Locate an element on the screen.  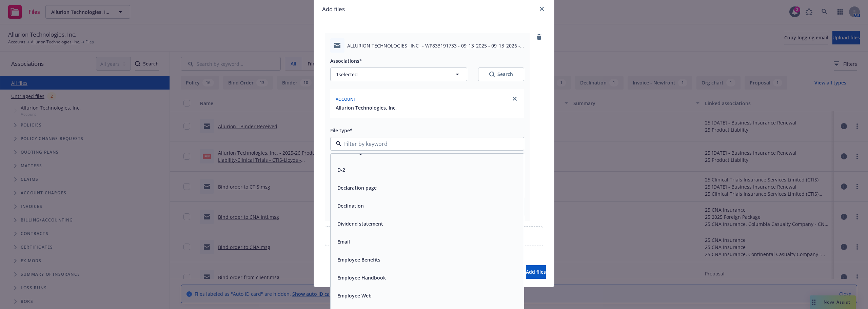
span: 1 selected is located at coordinates (347, 74).